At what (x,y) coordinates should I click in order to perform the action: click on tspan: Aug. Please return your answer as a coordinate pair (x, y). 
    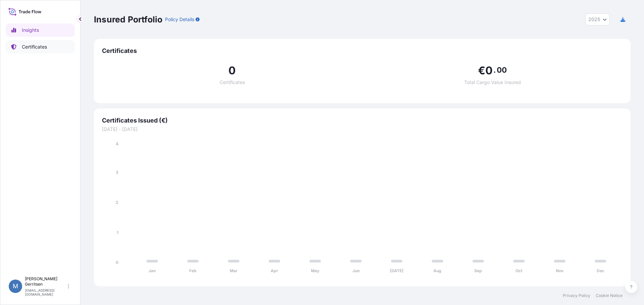
    Looking at the image, I should click on (437, 271).